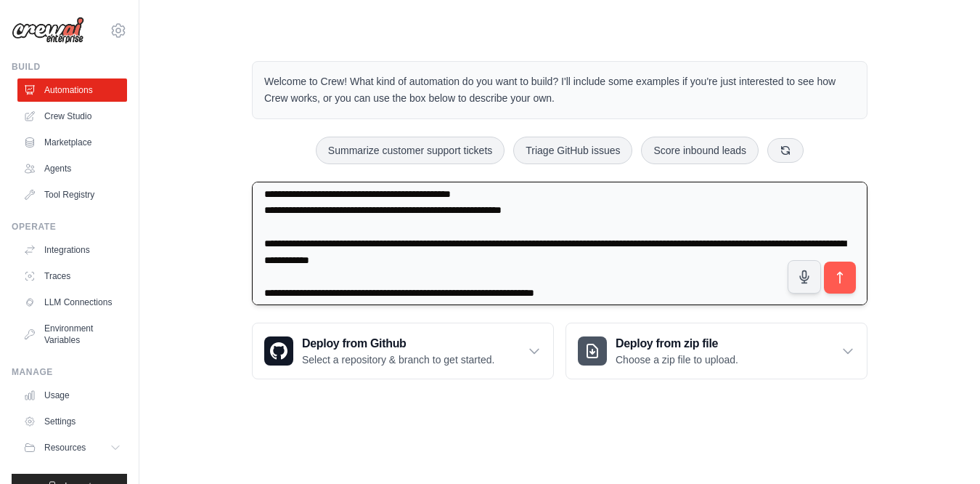 The image size is (980, 484). I want to click on a: Automations, so click(72, 90).